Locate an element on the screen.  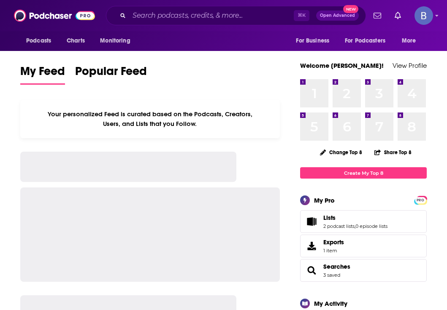
span: For Podcasters is located at coordinates (365, 41).